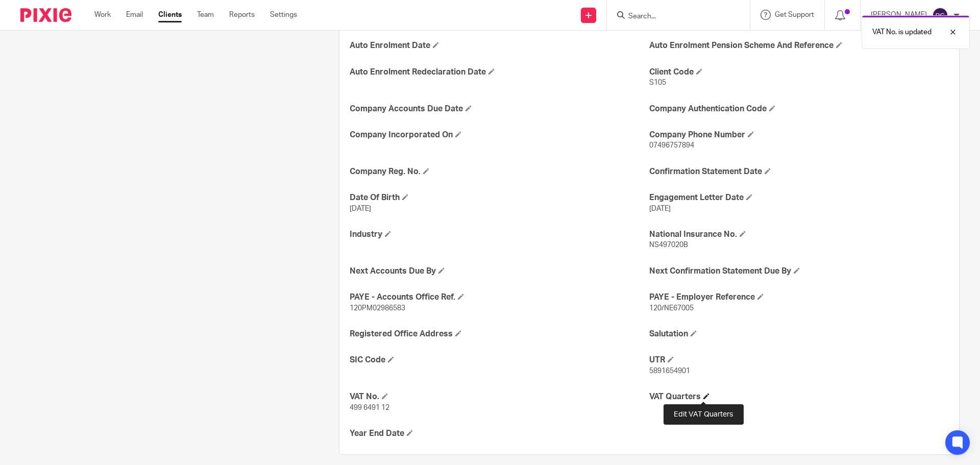  Describe the element at coordinates (658, 83) in the screenshot. I see `span: S105` at that location.